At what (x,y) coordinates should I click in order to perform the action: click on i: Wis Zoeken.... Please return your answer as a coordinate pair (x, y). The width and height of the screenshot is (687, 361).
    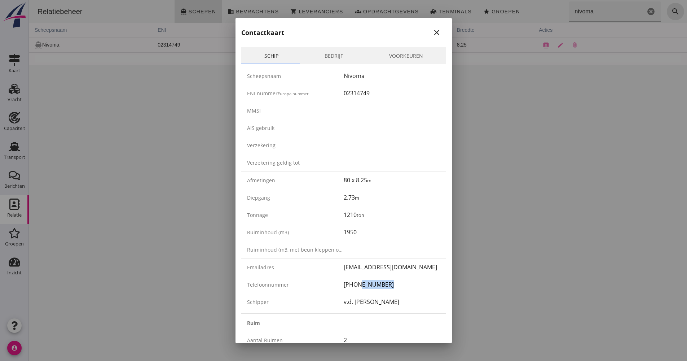
    Looking at the image, I should click on (623, 12).